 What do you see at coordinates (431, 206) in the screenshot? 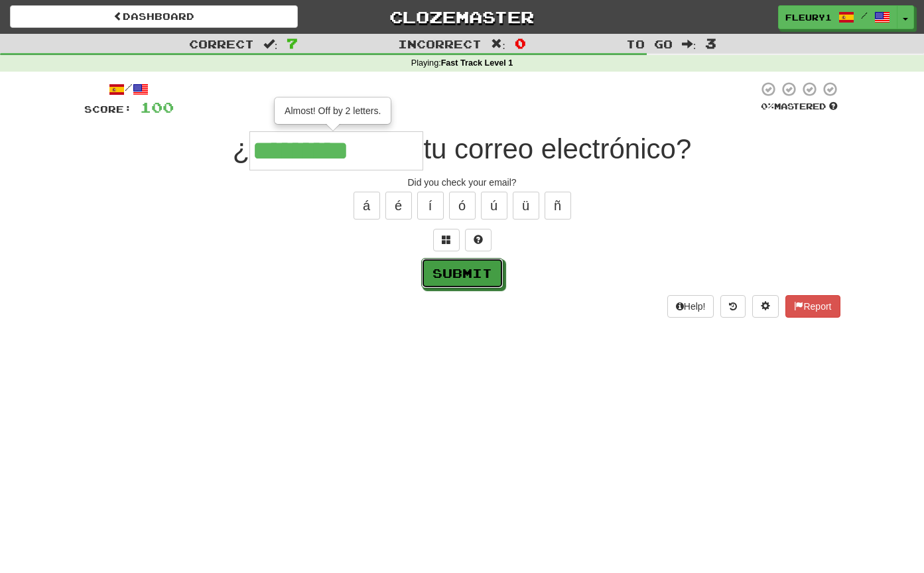
I see `button: í` at bounding box center [431, 206].